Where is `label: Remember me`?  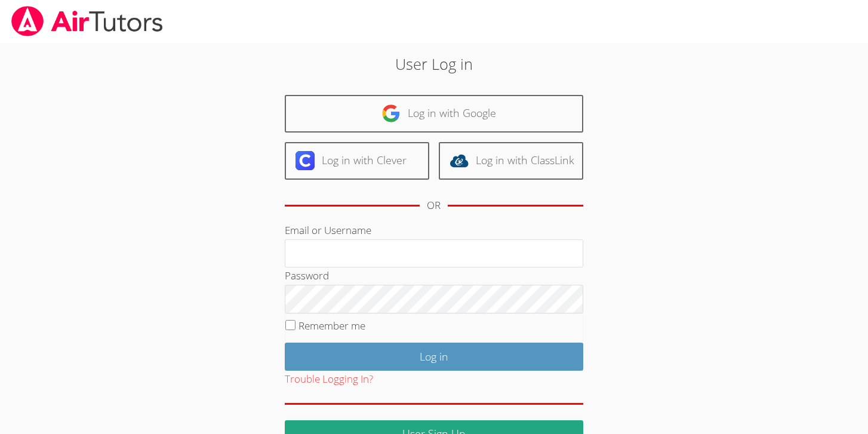 label: Remember me is located at coordinates (331, 325).